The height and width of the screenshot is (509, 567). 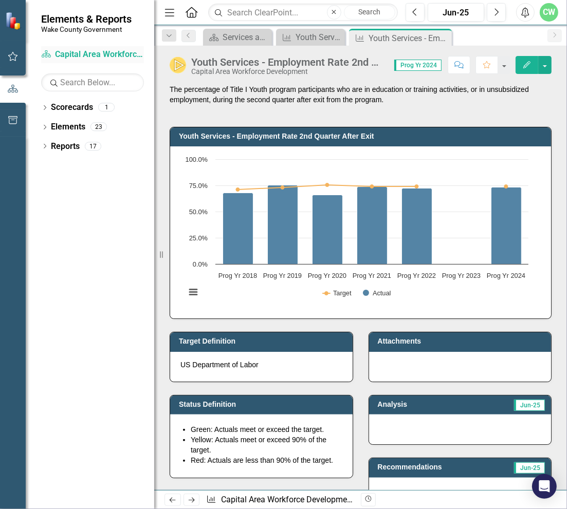 What do you see at coordinates (418, 404) in the screenshot?
I see `h3: Analysis` at bounding box center [418, 404].